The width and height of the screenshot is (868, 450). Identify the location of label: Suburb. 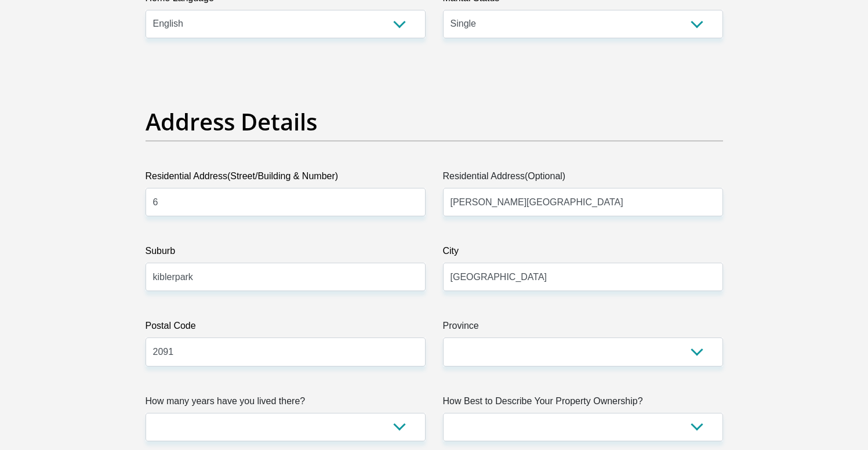
(285, 253).